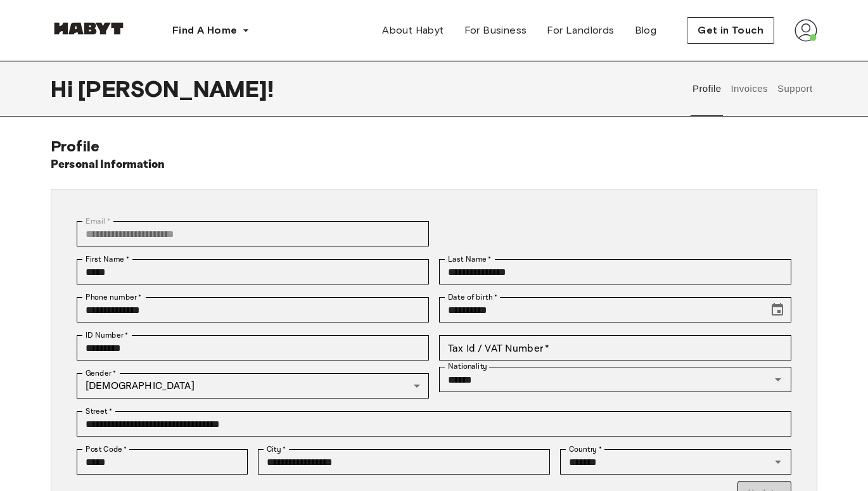 Image resolution: width=868 pixels, height=491 pixels. What do you see at coordinates (108, 165) in the screenshot?
I see `h6: Personal Information` at bounding box center [108, 165].